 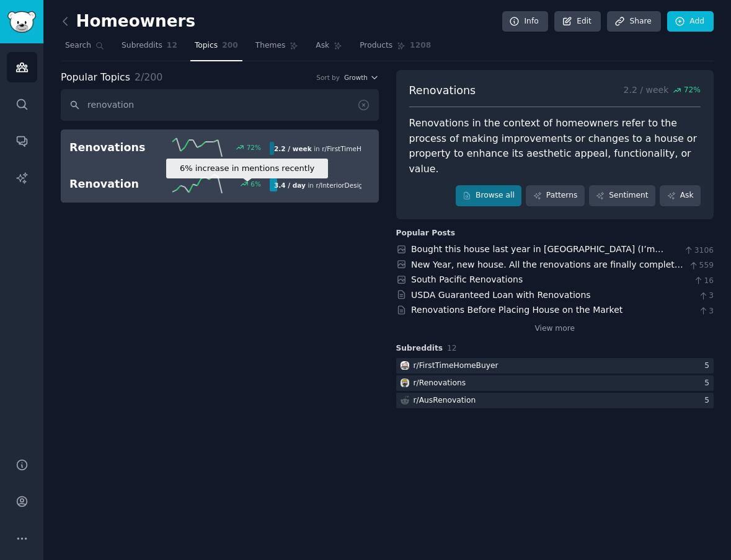 What do you see at coordinates (206, 46) in the screenshot?
I see `span: Topics` at bounding box center [206, 46].